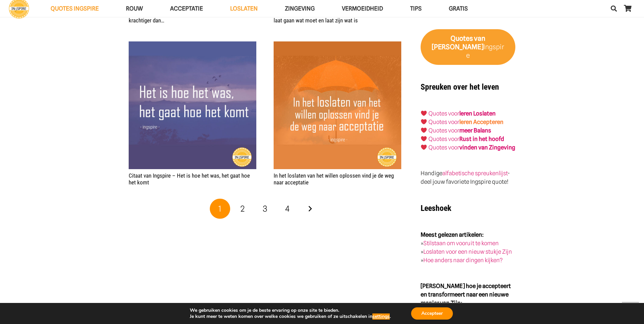 Image resolution: width=644 pixels, height=324 pixels. I want to click on button: Accepteer, so click(432, 313).